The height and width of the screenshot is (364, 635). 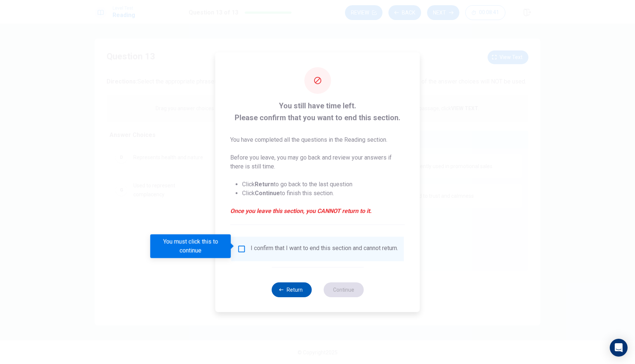 What do you see at coordinates (264, 184) in the screenshot?
I see `strong: Return` at bounding box center [264, 184].